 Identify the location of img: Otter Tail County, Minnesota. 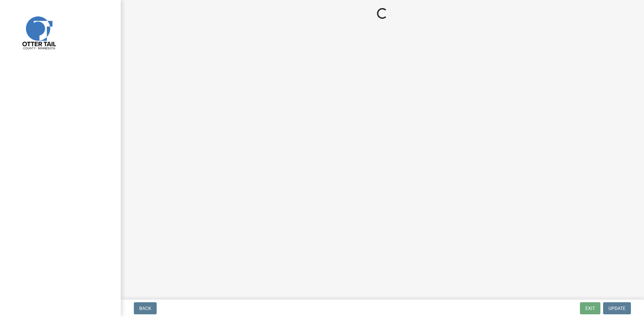
(38, 33).